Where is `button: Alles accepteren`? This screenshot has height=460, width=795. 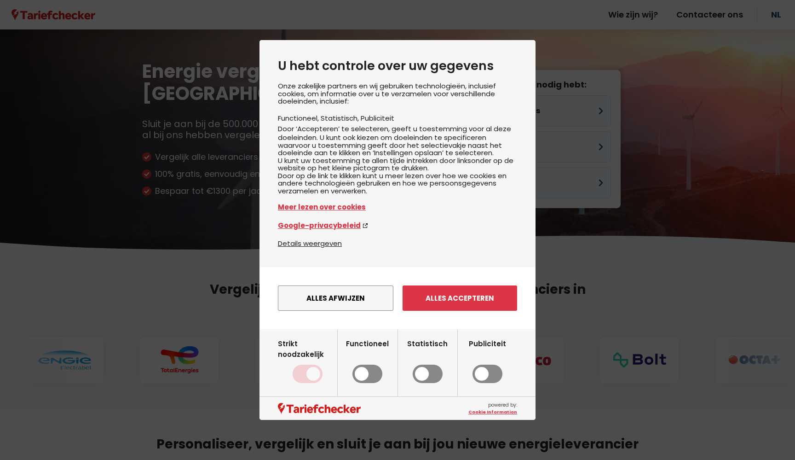 button: Alles accepteren is located at coordinates (460, 298).